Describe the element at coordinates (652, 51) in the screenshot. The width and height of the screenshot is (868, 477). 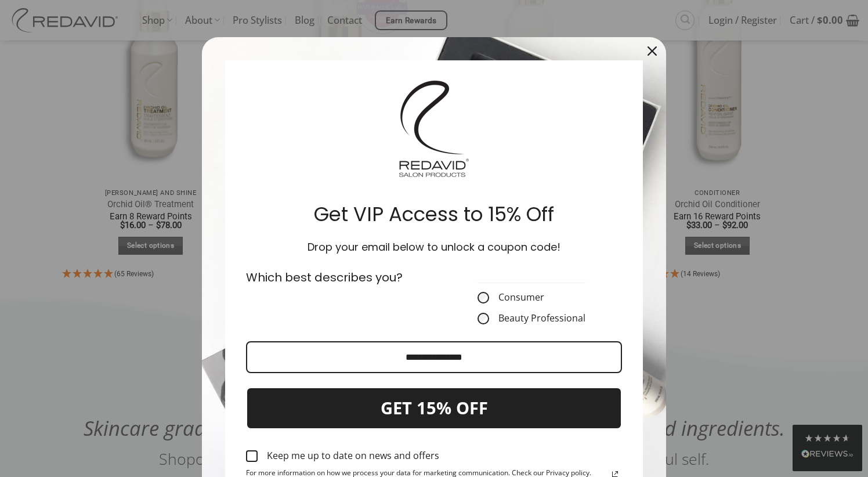
I see `svg: close icon` at that location.